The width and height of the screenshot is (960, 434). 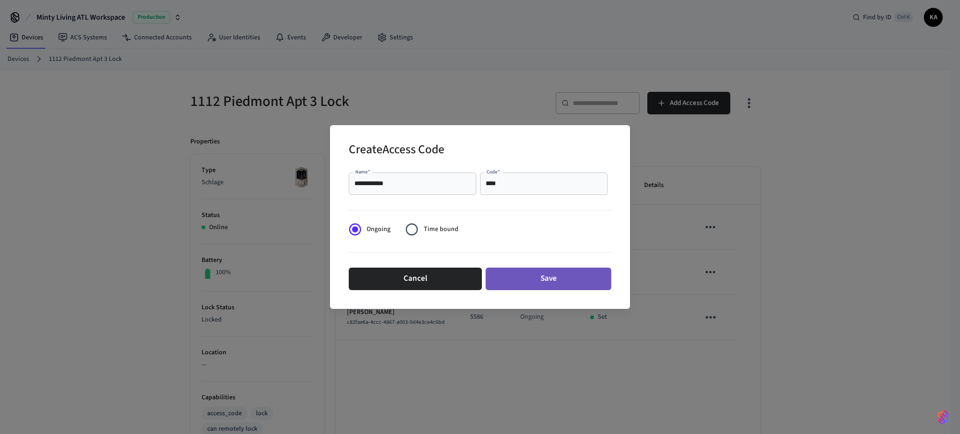 I want to click on span: Time bound, so click(x=441, y=229).